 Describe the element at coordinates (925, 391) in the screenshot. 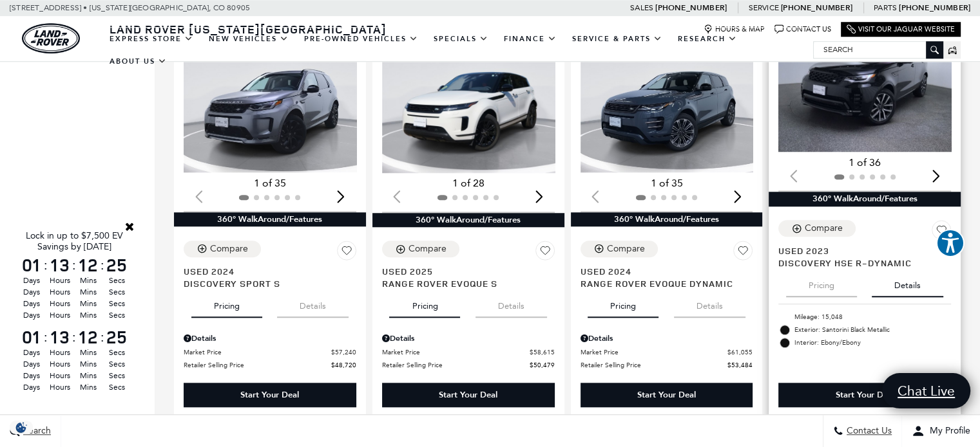

I see `span: Chat Live` at that location.